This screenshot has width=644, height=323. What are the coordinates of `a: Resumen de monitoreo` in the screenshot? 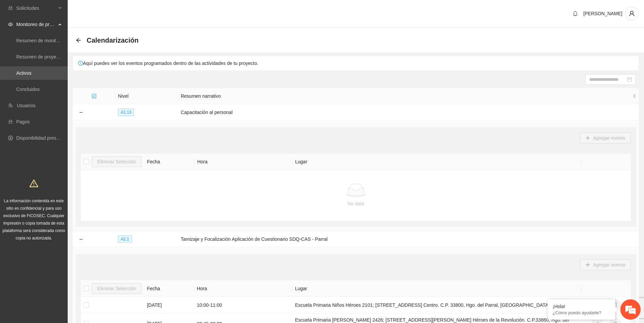 It's located at (41, 41).